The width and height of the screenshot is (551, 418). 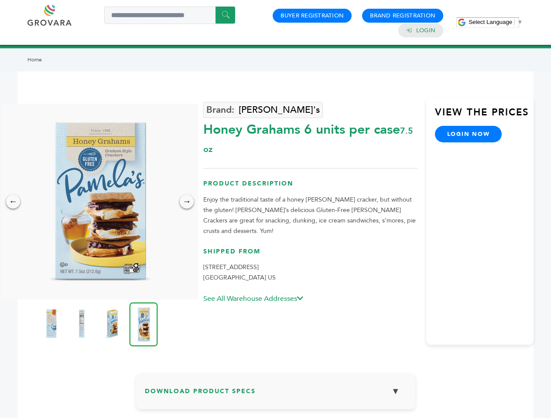 I want to click on a: Buyer Registration, so click(x=312, y=16).